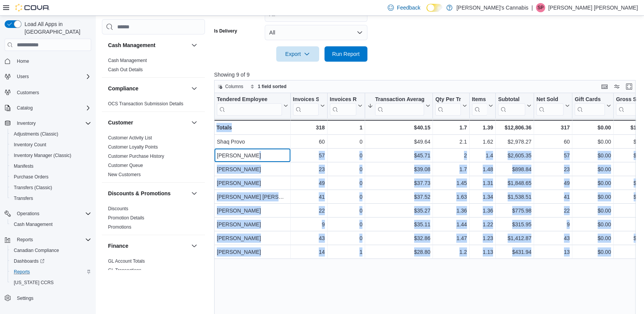 This screenshot has height=314, width=644. I want to click on div: Discounts & Promotions, so click(153, 219).